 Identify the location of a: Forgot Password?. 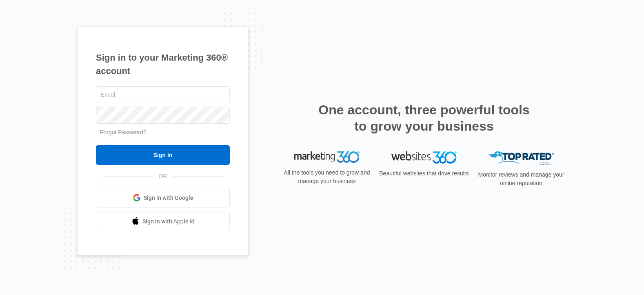
(123, 133).